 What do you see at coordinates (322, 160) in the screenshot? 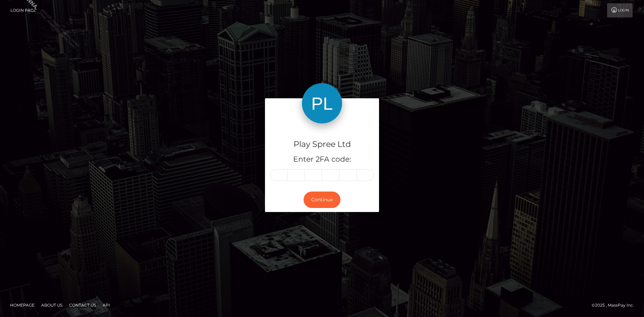
I see `h5: Enter 2FA code:` at bounding box center [322, 160].